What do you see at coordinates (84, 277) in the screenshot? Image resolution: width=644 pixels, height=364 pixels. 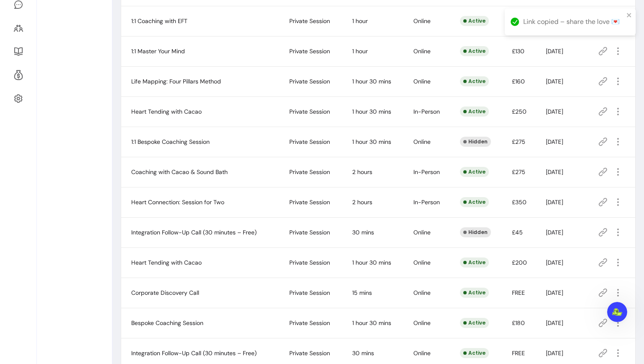 I see `span: Messages` at bounding box center [84, 277].